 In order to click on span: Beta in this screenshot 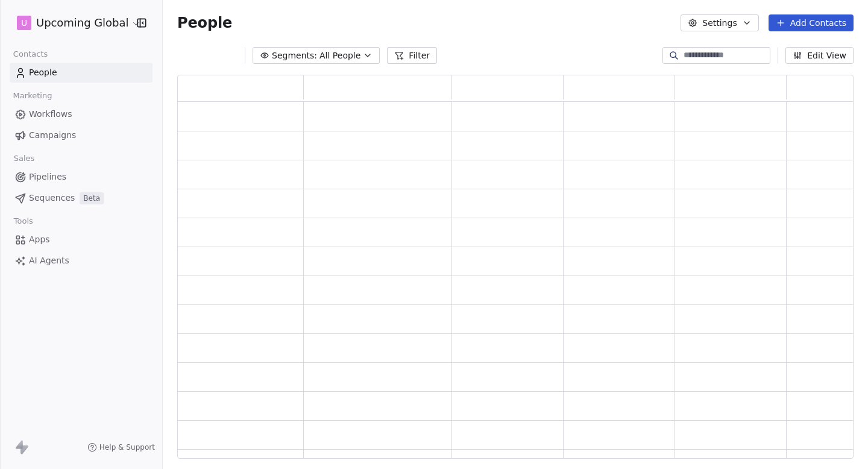, I will do `click(91, 198)`.